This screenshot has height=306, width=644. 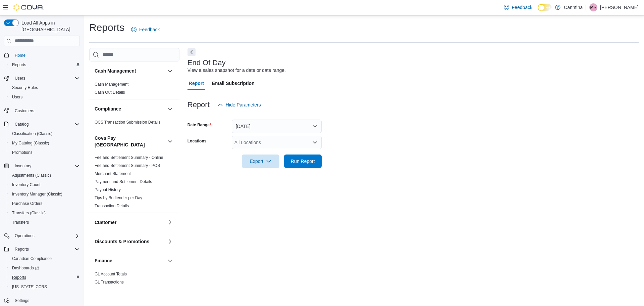 I want to click on a: GL Account Totals, so click(x=110, y=274).